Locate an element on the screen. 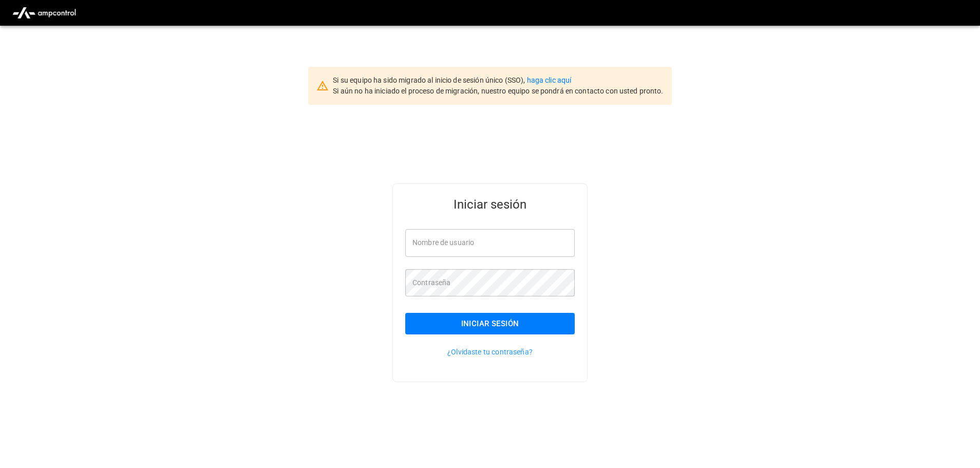 This screenshot has height=468, width=980. span: Si su equipo ha sido migrado al inicio de sesión único (SSO), is located at coordinates (429, 81).